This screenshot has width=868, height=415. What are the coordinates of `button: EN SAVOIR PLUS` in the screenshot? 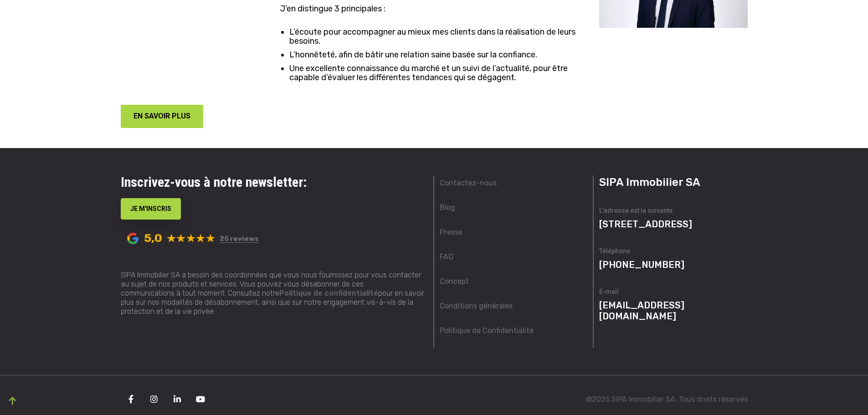 It's located at (162, 116).